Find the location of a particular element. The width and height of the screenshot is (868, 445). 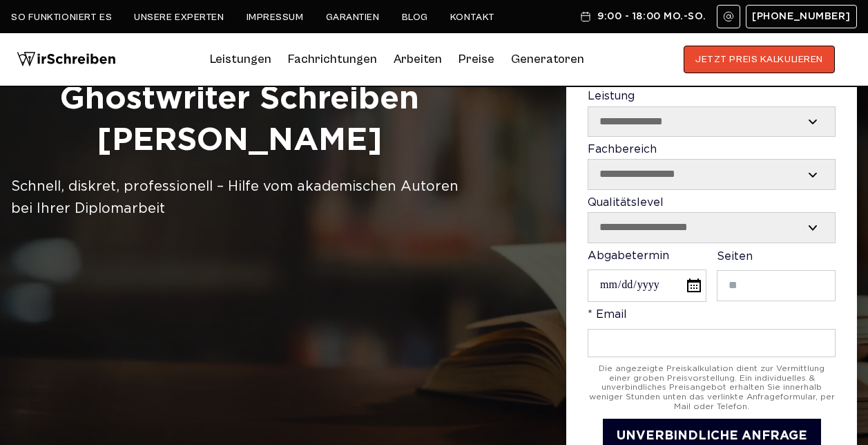

span: Seiten is located at coordinates (735, 256).